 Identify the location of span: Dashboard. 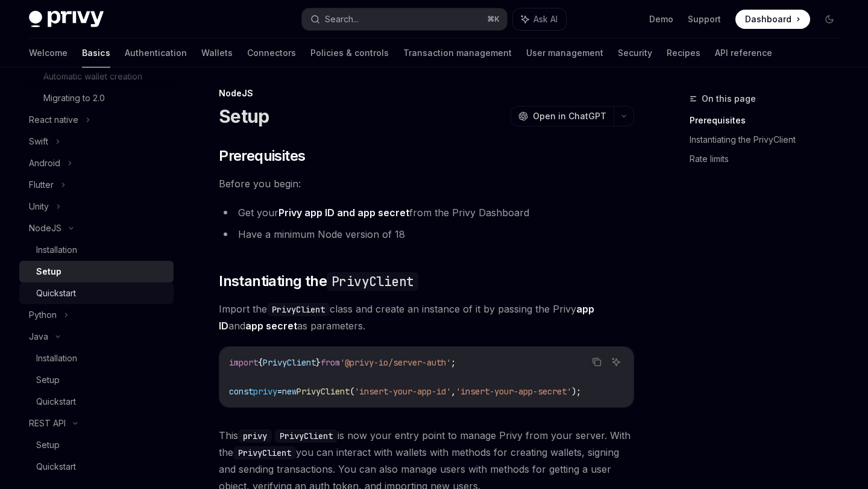
(768, 19).